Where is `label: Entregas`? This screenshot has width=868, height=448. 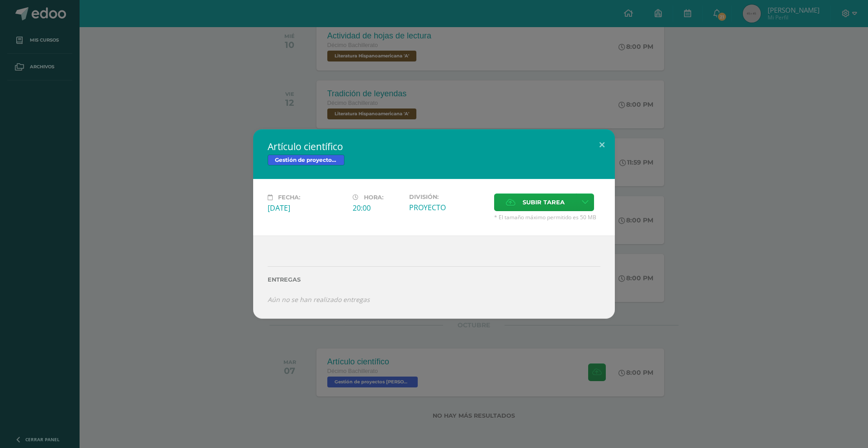 label: Entregas is located at coordinates (434, 279).